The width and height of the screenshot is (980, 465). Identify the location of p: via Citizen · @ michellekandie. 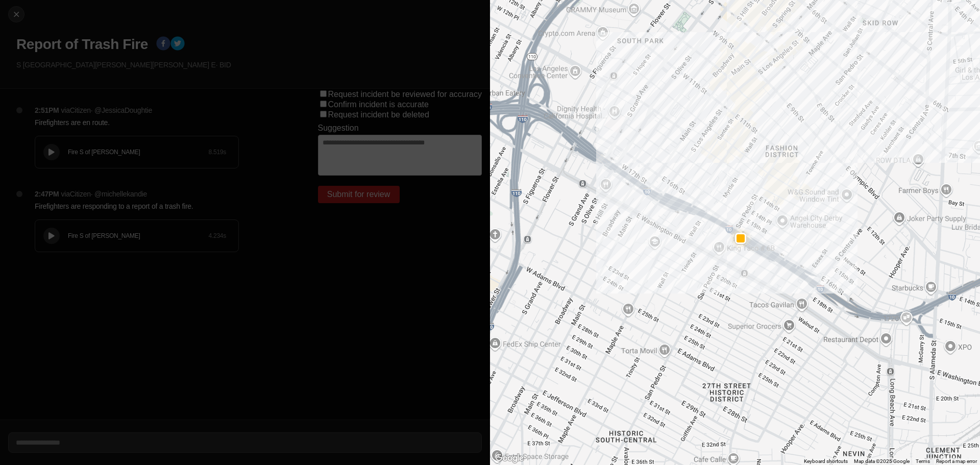
(104, 194).